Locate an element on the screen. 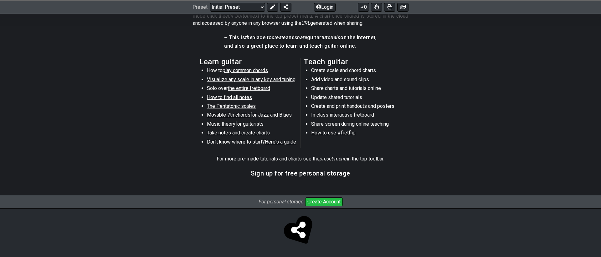  h4: and also a great place to learn and teach guitar online. is located at coordinates (300, 46).